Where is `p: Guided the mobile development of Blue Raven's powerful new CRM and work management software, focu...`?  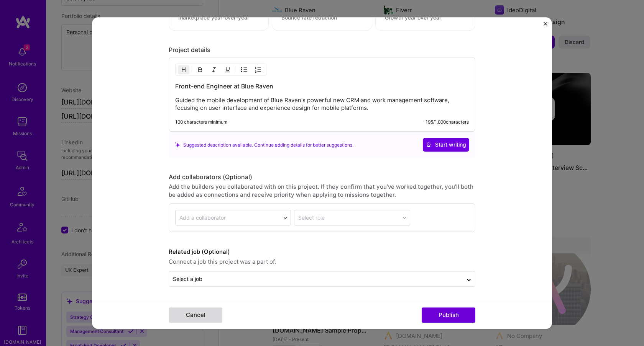 p: Guided the mobile development of Blue Raven's powerful new CRM and work management software, focu... is located at coordinates (322, 105).